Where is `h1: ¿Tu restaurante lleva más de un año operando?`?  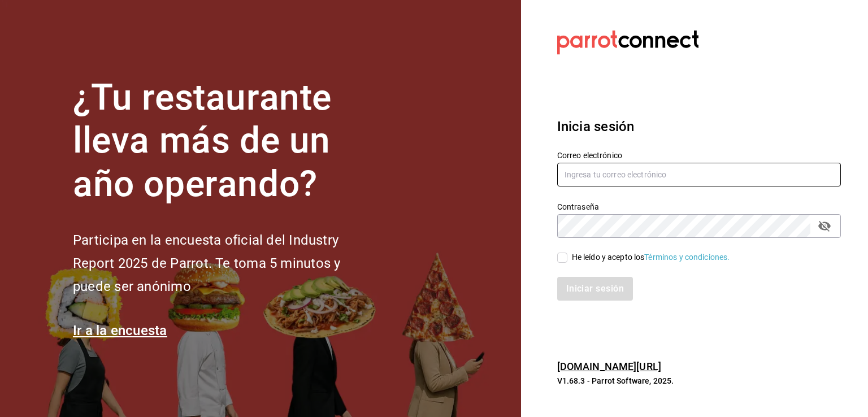
h1: ¿Tu restaurante lleva más de un año operando? is located at coordinates (225, 142).